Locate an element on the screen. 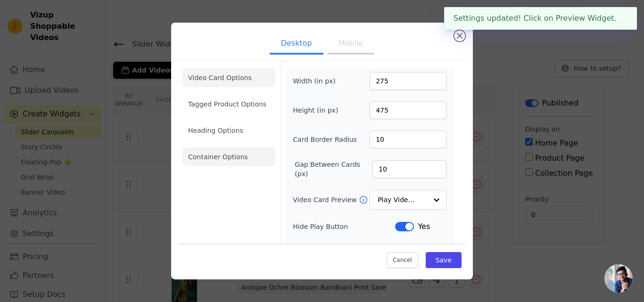  button: Cancel is located at coordinates (402, 260).